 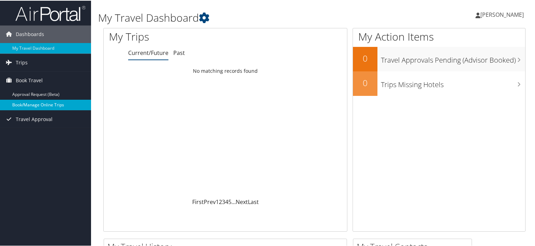 What do you see at coordinates (198, 201) in the screenshot?
I see `a: First` at bounding box center [198, 201].